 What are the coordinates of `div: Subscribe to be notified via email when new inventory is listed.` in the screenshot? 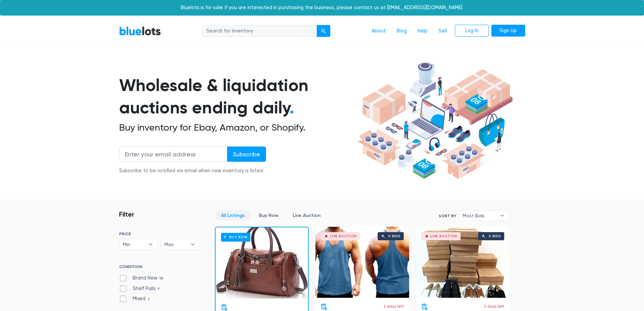 It's located at (193, 171).